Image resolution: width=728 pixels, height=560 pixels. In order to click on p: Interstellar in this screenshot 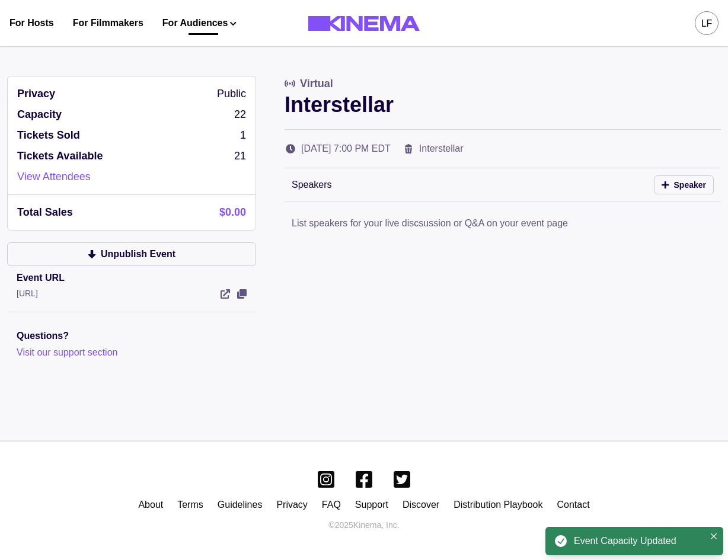, I will do `click(503, 105)`.